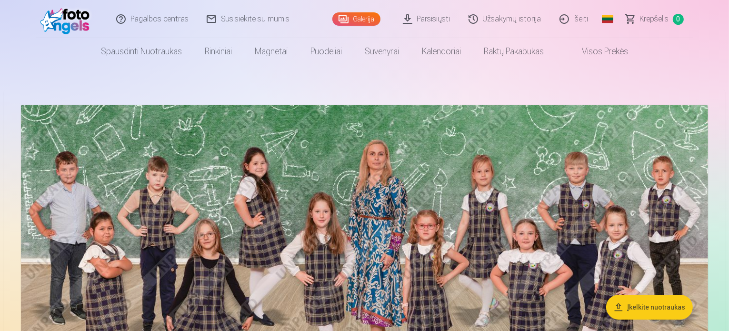  Describe the element at coordinates (654, 19) in the screenshot. I see `span: Krepšelis` at that location.